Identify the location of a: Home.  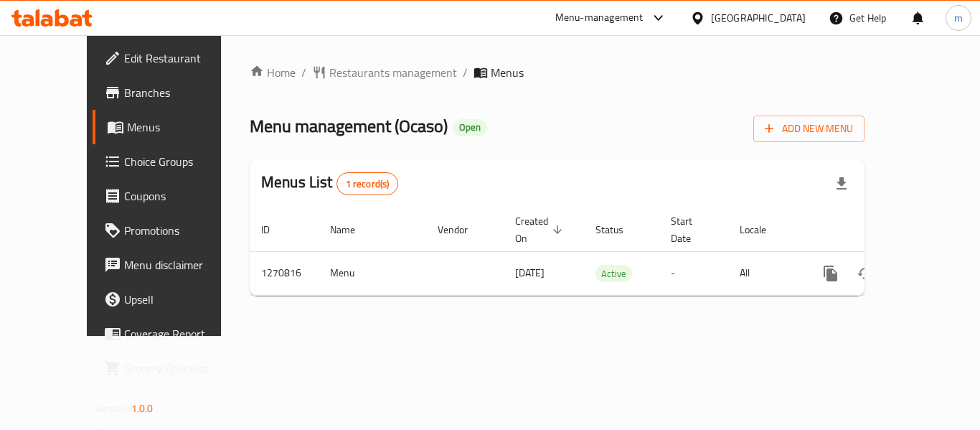
(273, 72).